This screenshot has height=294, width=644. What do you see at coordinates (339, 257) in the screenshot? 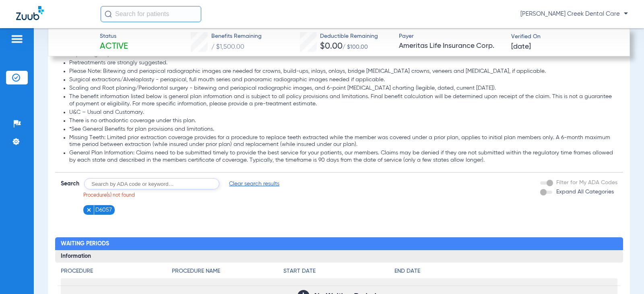
I see `h3: Information` at bounding box center [339, 257].